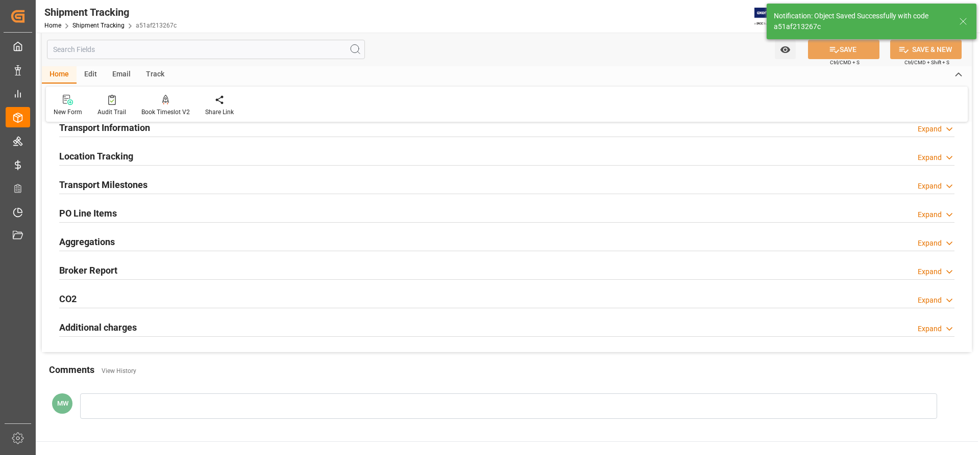 The image size is (980, 455). What do you see at coordinates (98, 327) in the screenshot?
I see `h2: Additional charges` at bounding box center [98, 327].